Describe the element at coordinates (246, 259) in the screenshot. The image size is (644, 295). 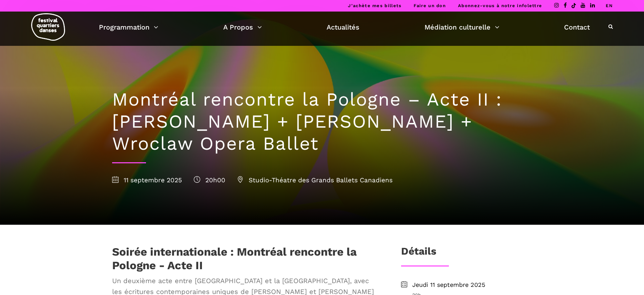
I see `h1: Soirée internationale : Montréal rencontre la Pologne - Acte II` at that location.